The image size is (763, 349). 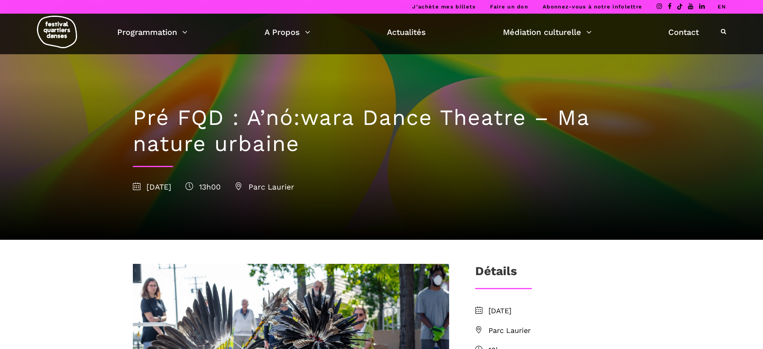 What do you see at coordinates (592, 6) in the screenshot?
I see `a: Abonnez-vous à notre infolettre` at bounding box center [592, 6].